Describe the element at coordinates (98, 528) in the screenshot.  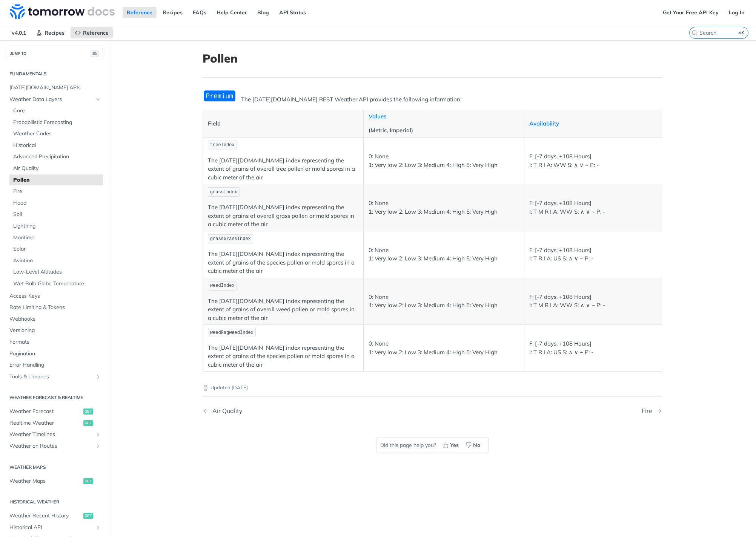
I see `button: Show subpages for Historical API` at that location.